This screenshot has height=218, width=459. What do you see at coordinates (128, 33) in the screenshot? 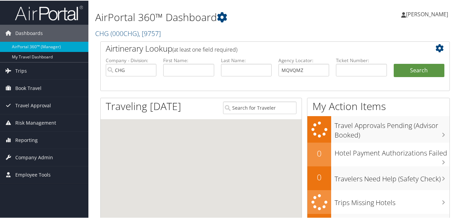
I see `a: CHG` at bounding box center [128, 33].